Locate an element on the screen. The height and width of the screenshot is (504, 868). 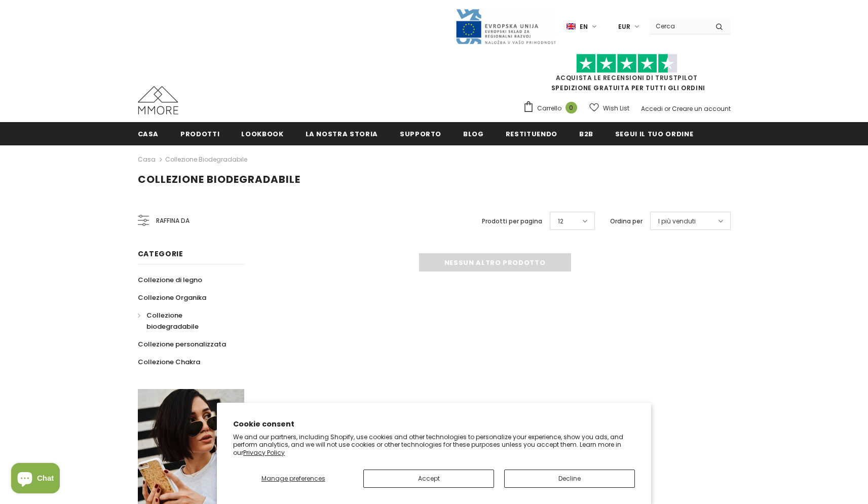
a: Carrello 0 is located at coordinates (552, 109).